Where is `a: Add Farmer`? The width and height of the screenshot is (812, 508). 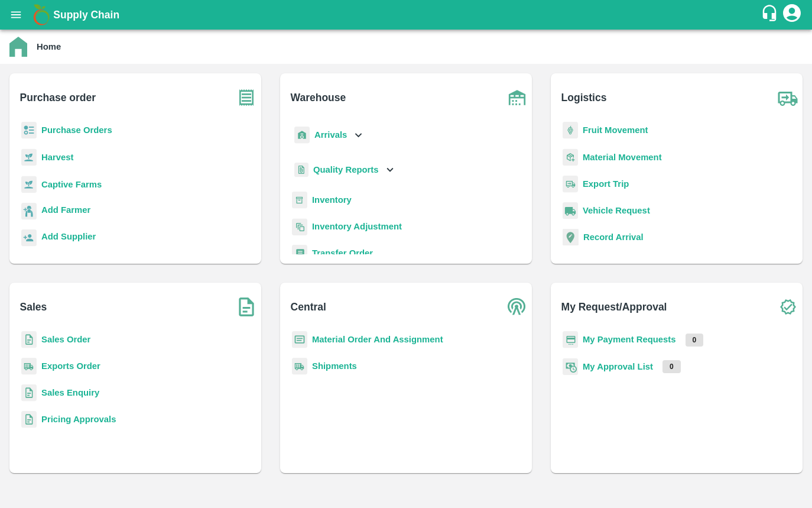 a: Add Farmer is located at coordinates (65, 211).